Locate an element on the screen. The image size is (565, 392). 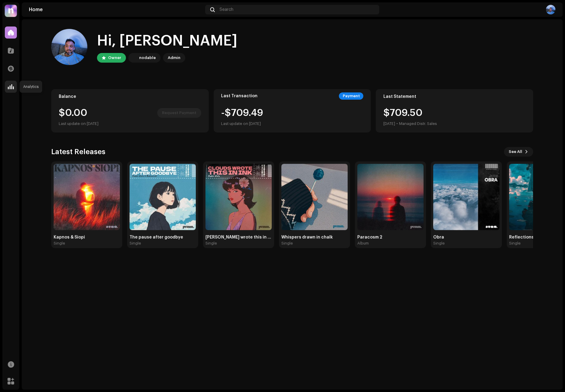
div: Admin is located at coordinates (174, 58).